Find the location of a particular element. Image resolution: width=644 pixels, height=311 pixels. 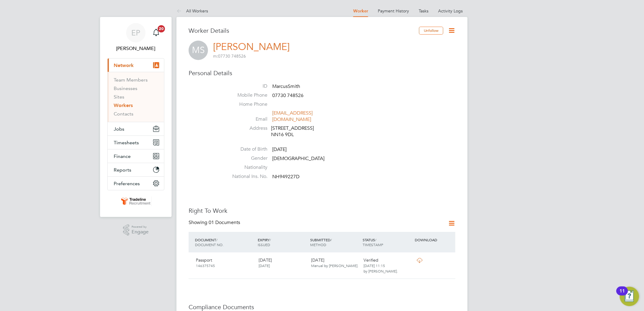

button: Finance is located at coordinates (135, 156).